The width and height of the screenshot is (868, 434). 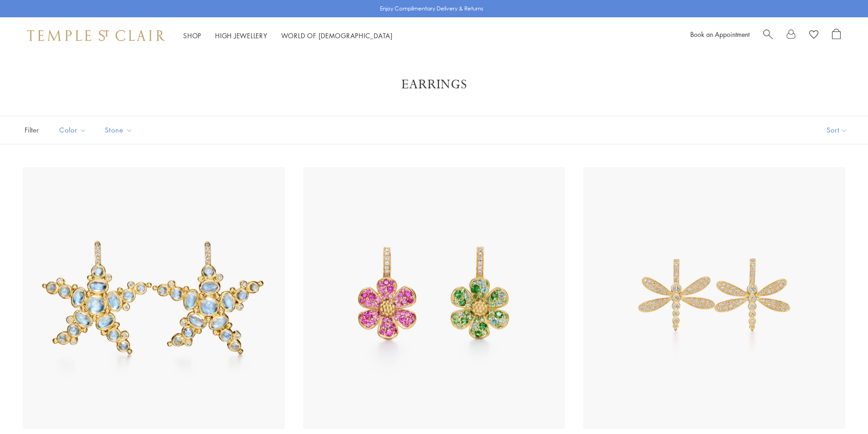 What do you see at coordinates (434, 298) in the screenshot?
I see `img: 18K Flower Power Earrings` at bounding box center [434, 298].